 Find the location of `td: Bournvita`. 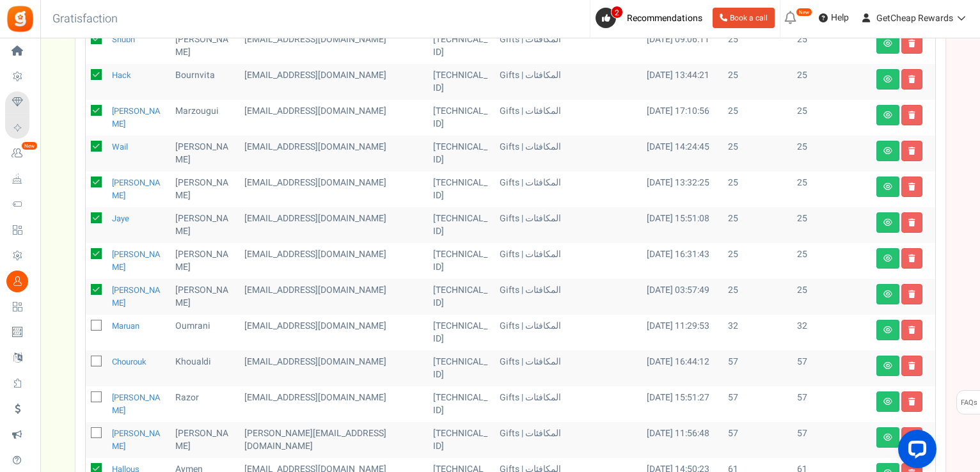

td: Bournvita is located at coordinates (205, 82).